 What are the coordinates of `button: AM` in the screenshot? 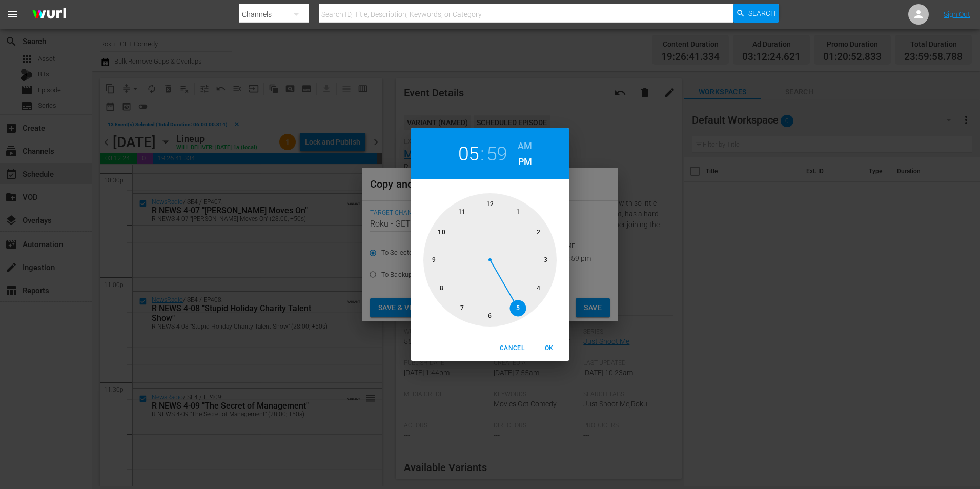 It's located at (525, 146).